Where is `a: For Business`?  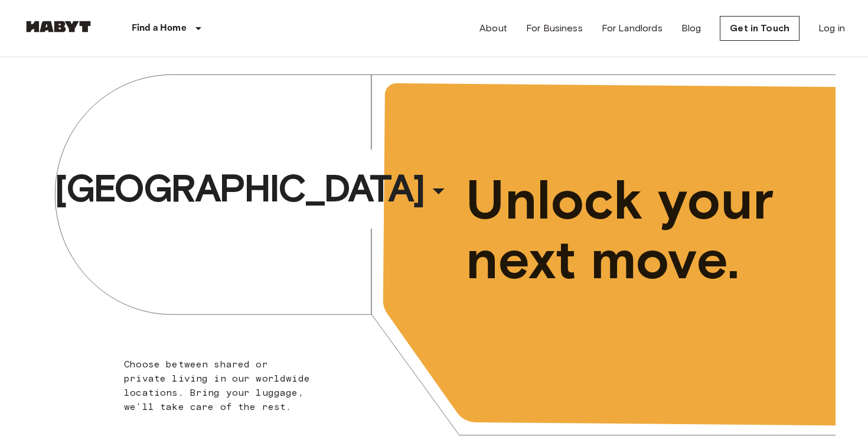
a: For Business is located at coordinates (555, 28).